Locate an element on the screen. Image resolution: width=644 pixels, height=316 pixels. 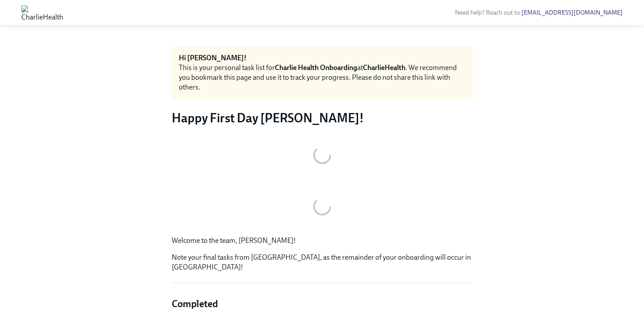
div: This is your personal task list for at . We recommend you bookmark this page and use it to track ... is located at coordinates (322, 78).